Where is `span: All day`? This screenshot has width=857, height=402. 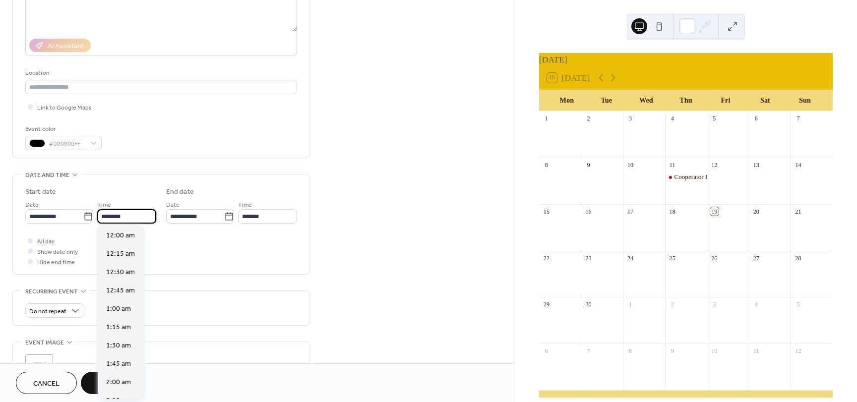 span: All day is located at coordinates (46, 242).